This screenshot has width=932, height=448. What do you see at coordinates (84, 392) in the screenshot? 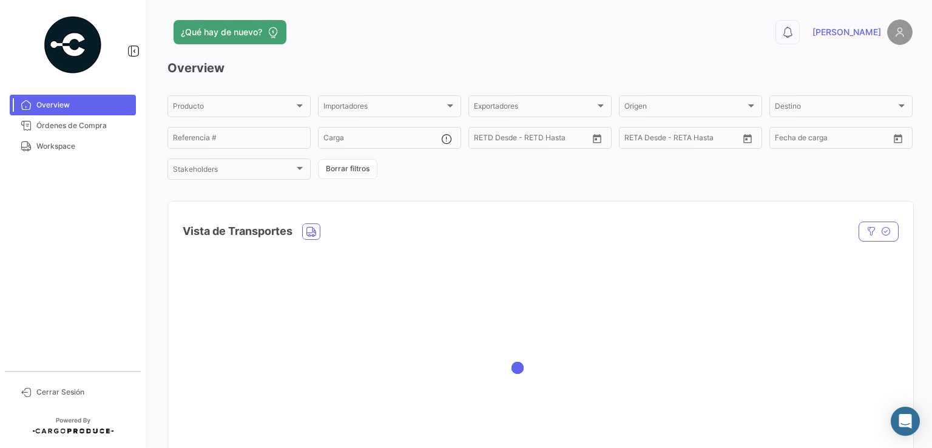
I see `span: Cerrar Sesión` at bounding box center [84, 392].